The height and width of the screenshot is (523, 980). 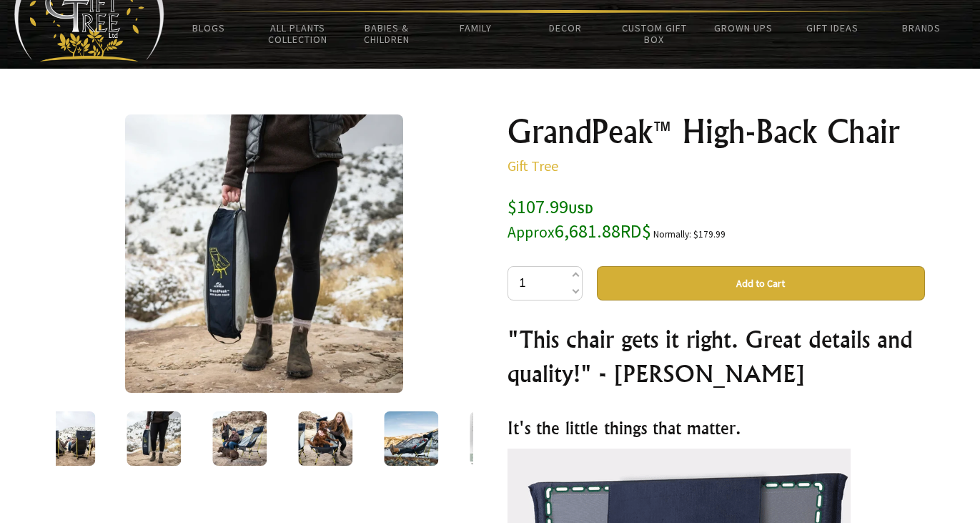 I want to click on a: All Plants Collection, so click(x=298, y=34).